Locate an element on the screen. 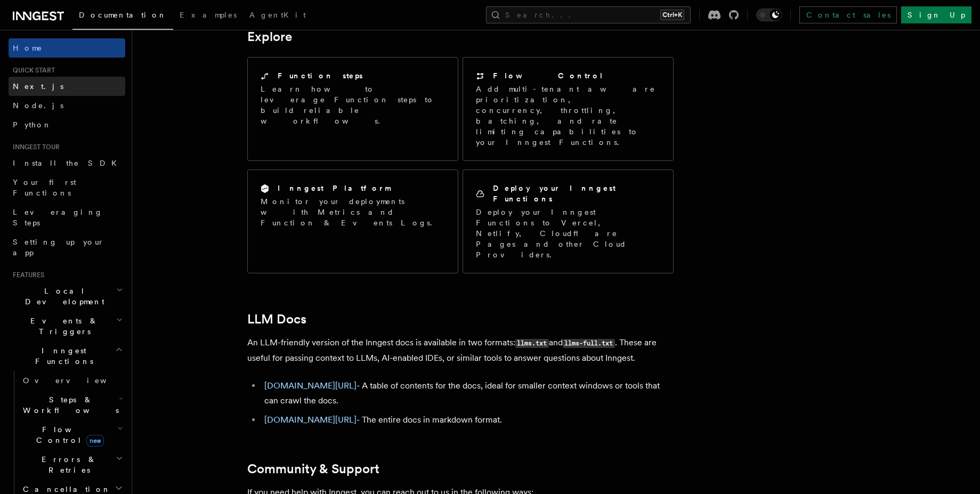  a: Install the SDK is located at coordinates (66, 163).